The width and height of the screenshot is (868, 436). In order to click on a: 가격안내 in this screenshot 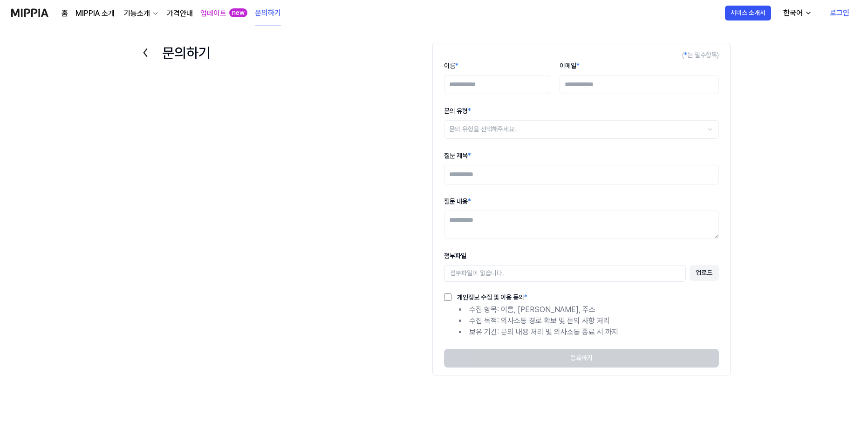, I will do `click(180, 13)`.